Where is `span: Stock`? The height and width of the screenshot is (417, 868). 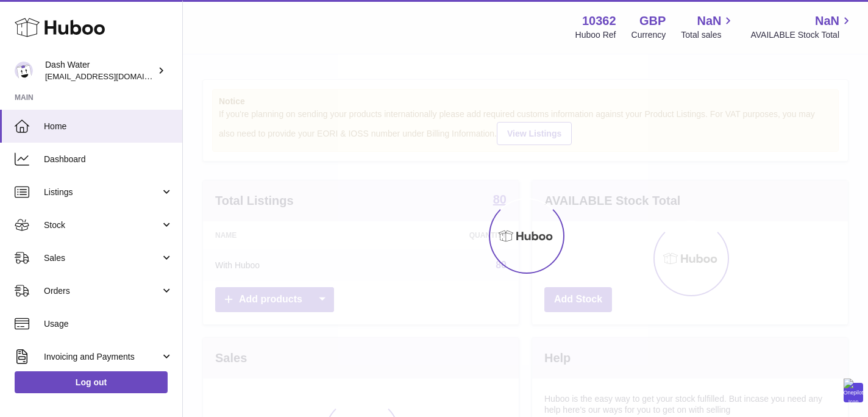
span: Stock is located at coordinates (102, 225).